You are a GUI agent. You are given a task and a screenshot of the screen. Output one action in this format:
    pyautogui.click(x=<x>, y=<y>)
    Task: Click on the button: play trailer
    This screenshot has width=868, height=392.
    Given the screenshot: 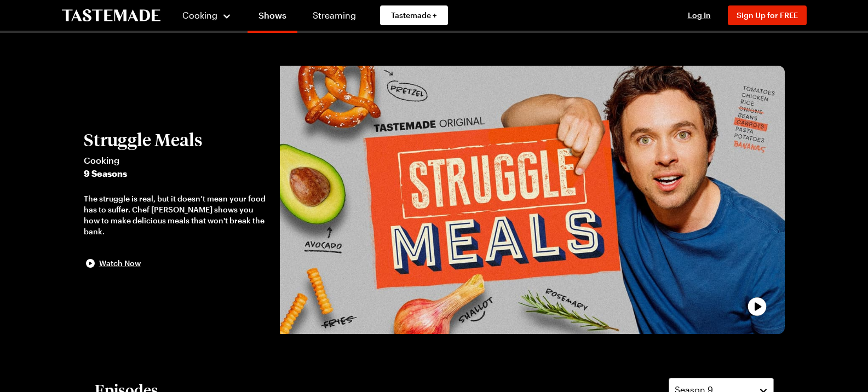 What is the action you would take?
    pyautogui.click(x=533, y=200)
    